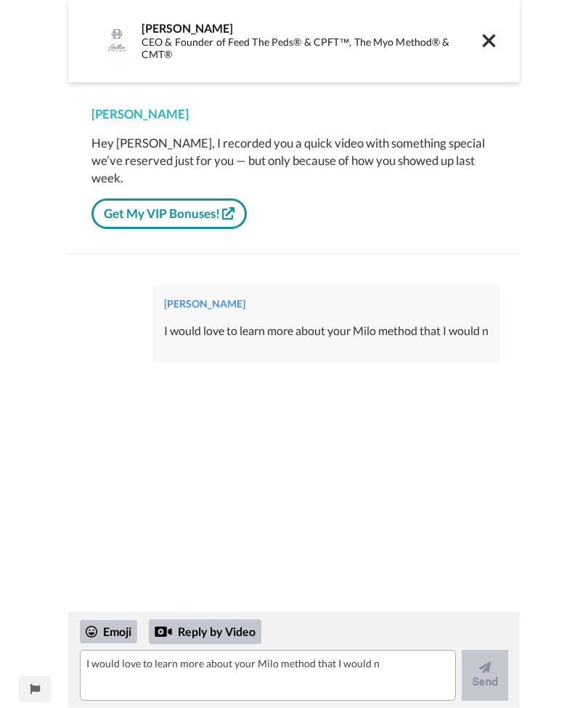 This screenshot has height=708, width=588. What do you see at coordinates (109, 632) in the screenshot?
I see `div: Emoji` at bounding box center [109, 632].